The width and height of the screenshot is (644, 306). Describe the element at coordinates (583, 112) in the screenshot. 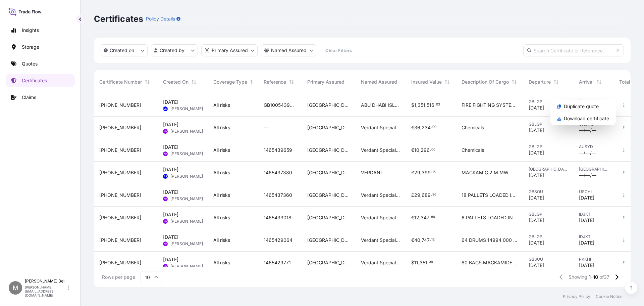

I see `div: Actions` at that location.